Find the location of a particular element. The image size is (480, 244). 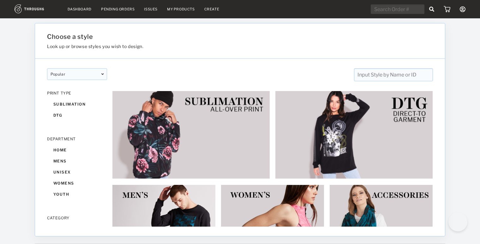

img: logo.1c10ca64.svg is located at coordinates (36, 9).